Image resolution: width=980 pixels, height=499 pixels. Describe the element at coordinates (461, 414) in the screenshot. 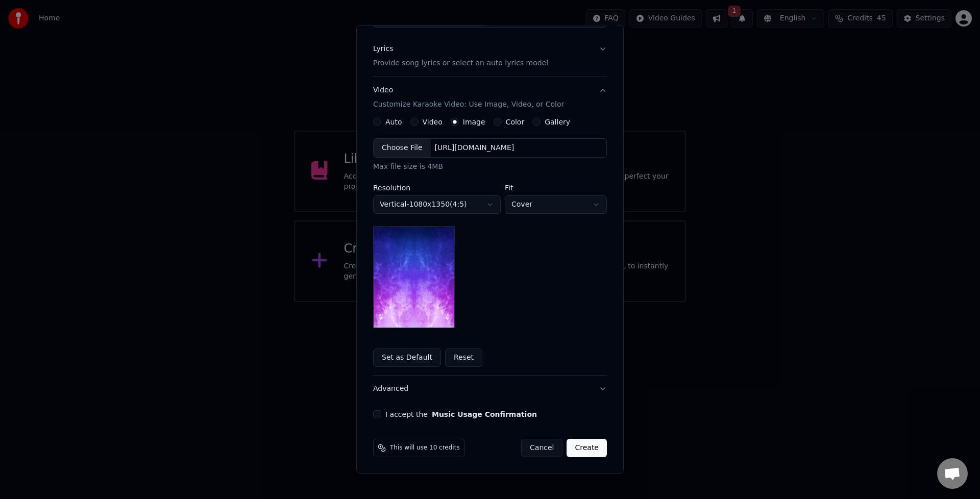

I see `label: I accept the` at that location.